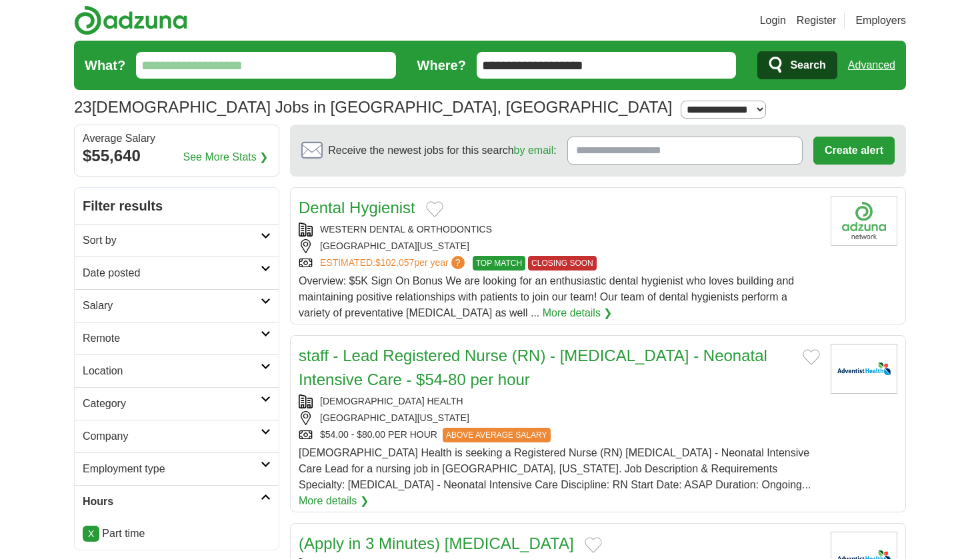  I want to click on label: Where?, so click(441, 65).